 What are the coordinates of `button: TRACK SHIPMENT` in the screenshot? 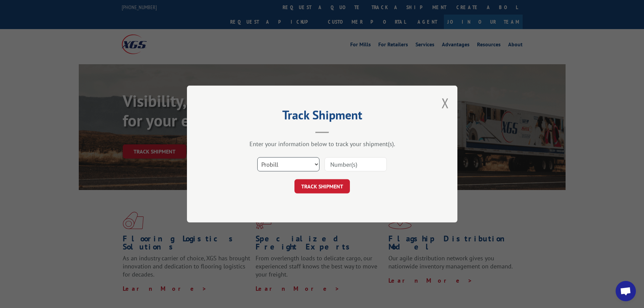 It's located at (322, 186).